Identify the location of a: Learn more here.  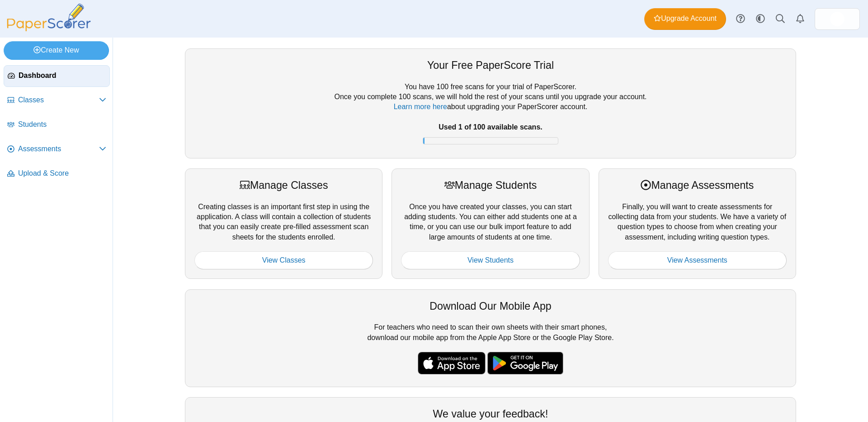
(420, 106).